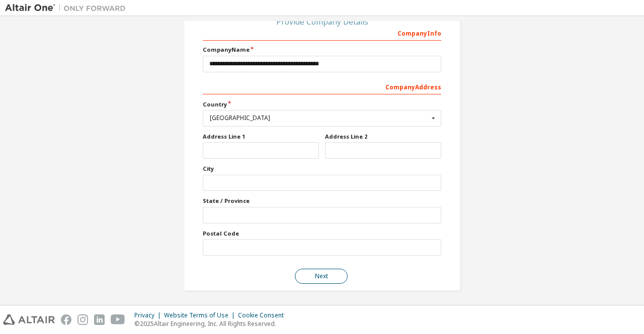  I want to click on div: Company Info, so click(322, 32).